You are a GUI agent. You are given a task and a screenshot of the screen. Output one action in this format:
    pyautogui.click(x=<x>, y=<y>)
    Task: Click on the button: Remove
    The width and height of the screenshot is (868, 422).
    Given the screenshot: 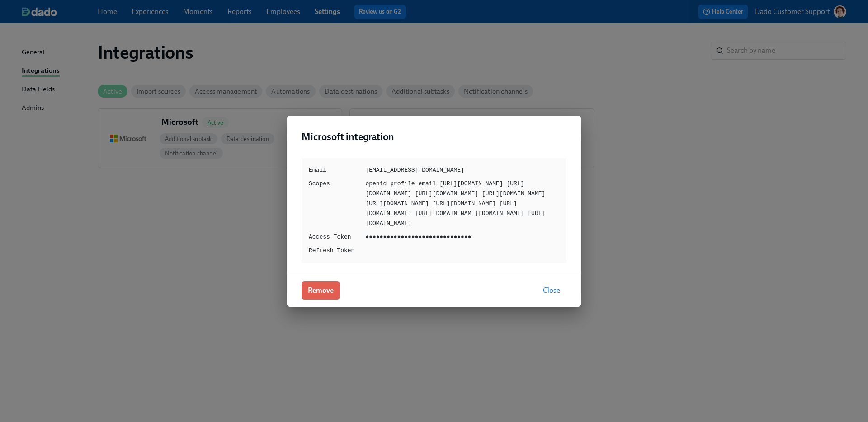 What is the action you would take?
    pyautogui.click(x=321, y=291)
    